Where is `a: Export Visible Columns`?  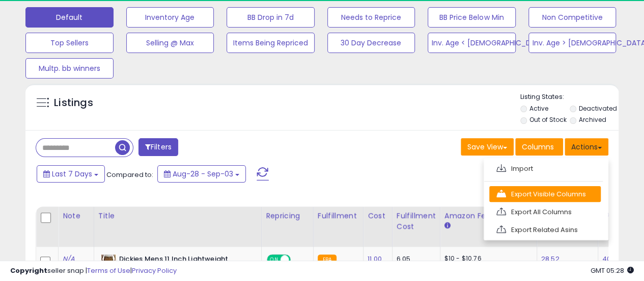 a: Export Visible Columns is located at coordinates (544, 193).